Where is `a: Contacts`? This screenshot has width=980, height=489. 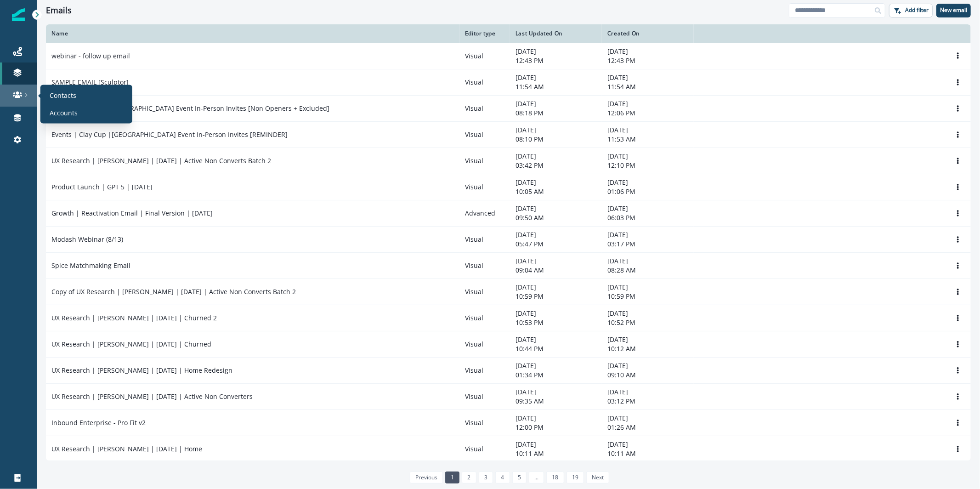 a: Contacts is located at coordinates (87, 95).